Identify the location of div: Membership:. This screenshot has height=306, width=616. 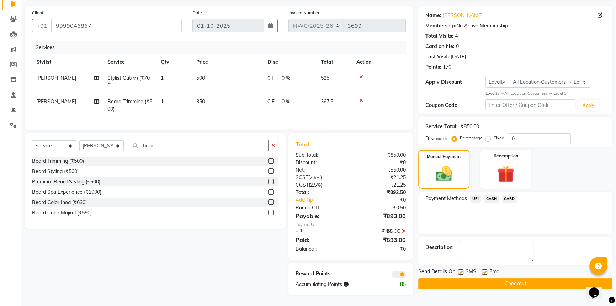
(441, 26).